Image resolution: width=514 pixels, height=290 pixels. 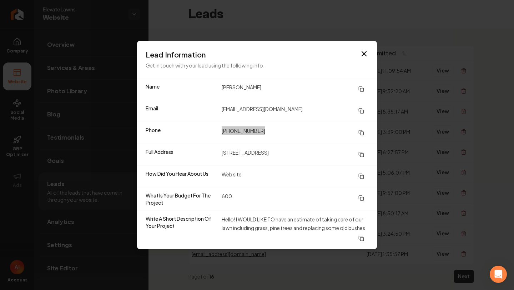 What do you see at coordinates (181, 89) in the screenshot?
I see `dt: Name` at bounding box center [181, 89].